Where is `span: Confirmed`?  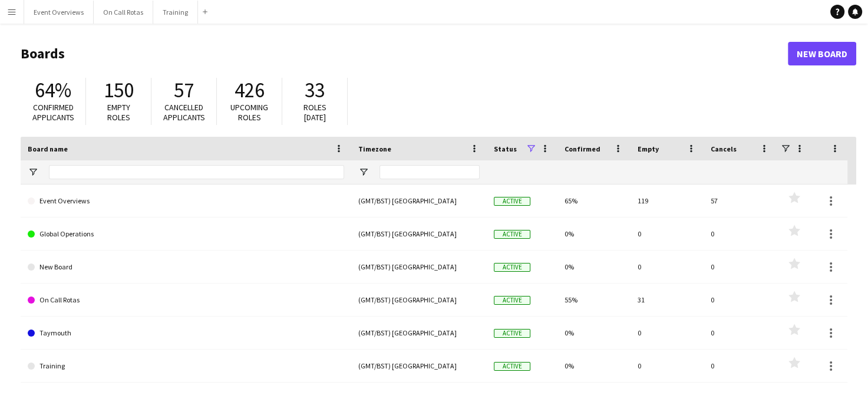 span: Confirmed is located at coordinates (583, 149).